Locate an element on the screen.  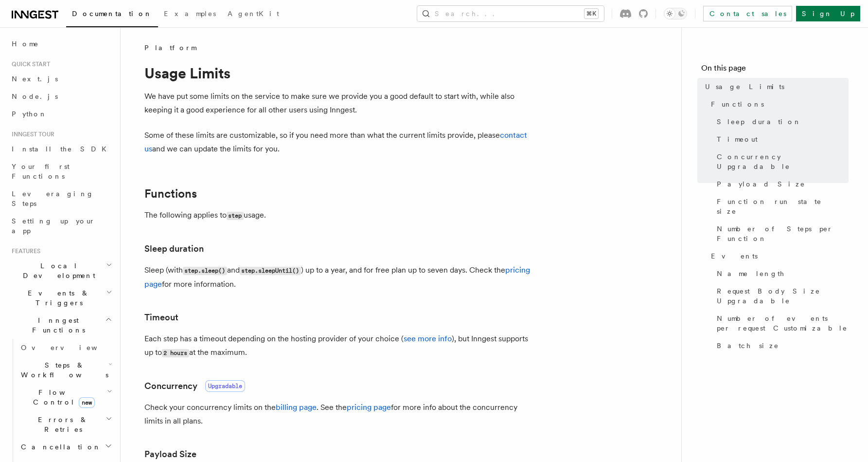
a: Batch size is located at coordinates (781, 345).